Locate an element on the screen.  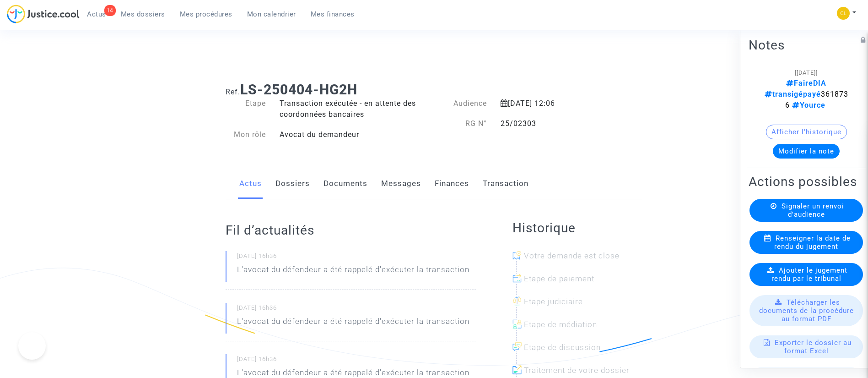
a: Mes procédures is located at coordinates (206, 14).